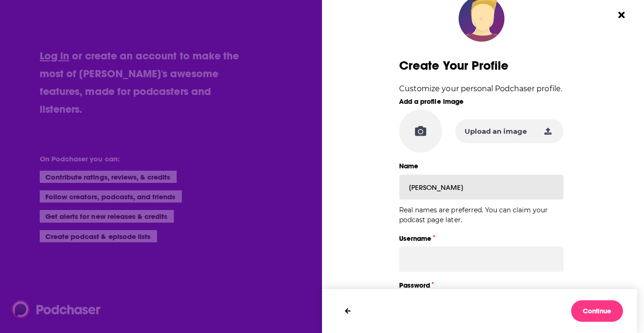  Describe the element at coordinates (509, 131) in the screenshot. I see `button: Upload an image` at that location.